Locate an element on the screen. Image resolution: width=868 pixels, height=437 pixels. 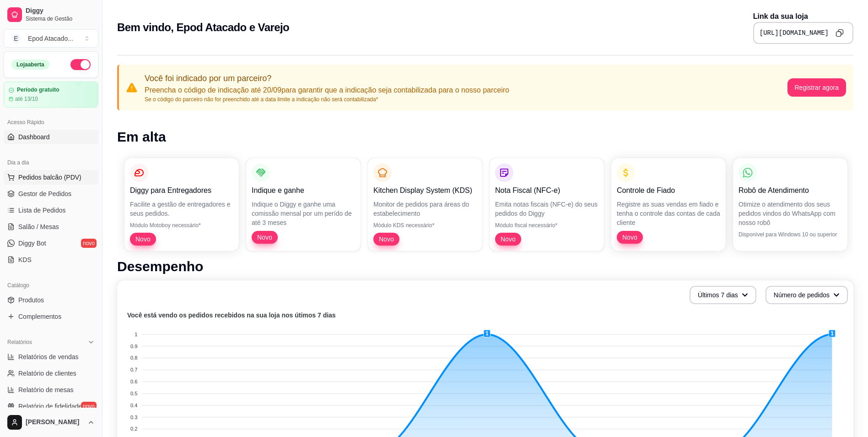
button: Copy to clipboard is located at coordinates (840, 33).